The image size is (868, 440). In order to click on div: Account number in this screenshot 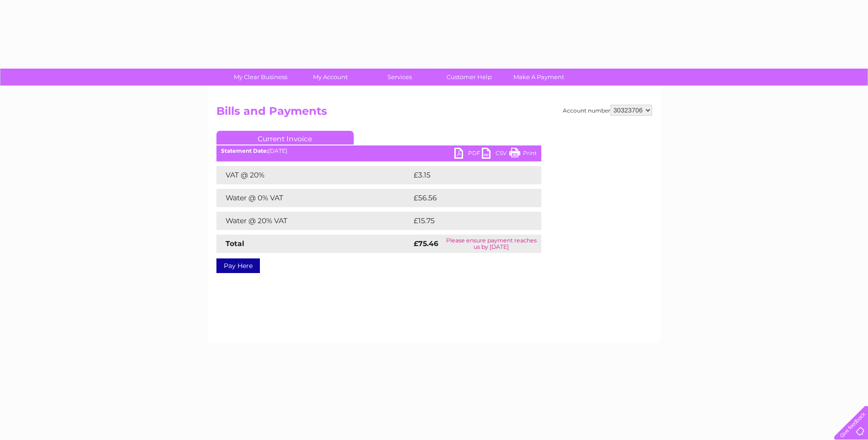, I will do `click(607, 111)`.